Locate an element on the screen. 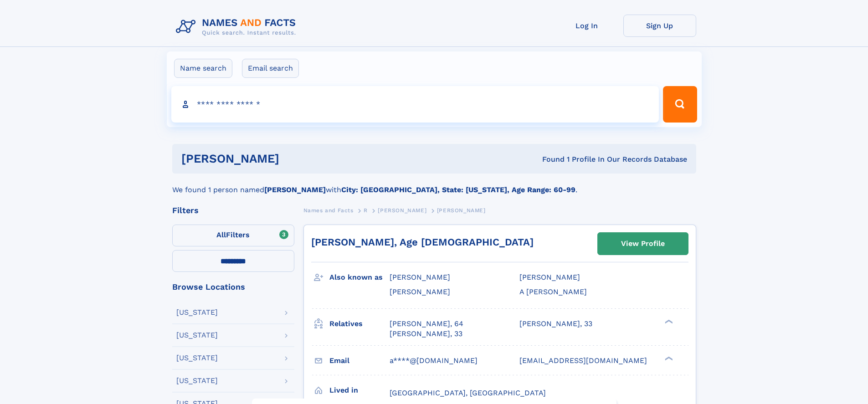  a: Sign Up is located at coordinates (659, 25).